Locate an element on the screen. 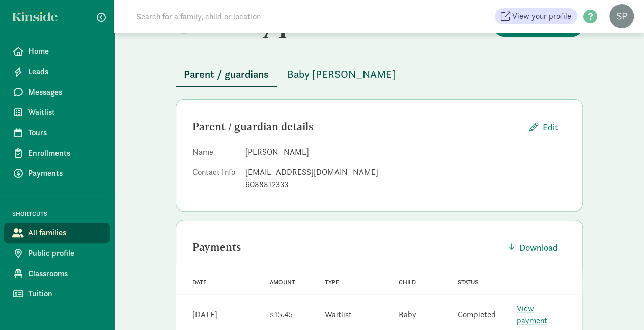 The image size is (644, 330). a: Parent / guardians is located at coordinates (226, 74).